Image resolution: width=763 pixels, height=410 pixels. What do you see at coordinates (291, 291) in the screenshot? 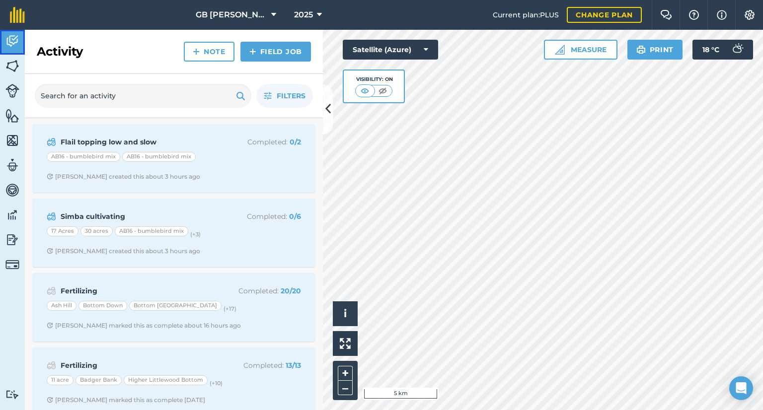
I see `strong: 20 / 20` at bounding box center [291, 291].